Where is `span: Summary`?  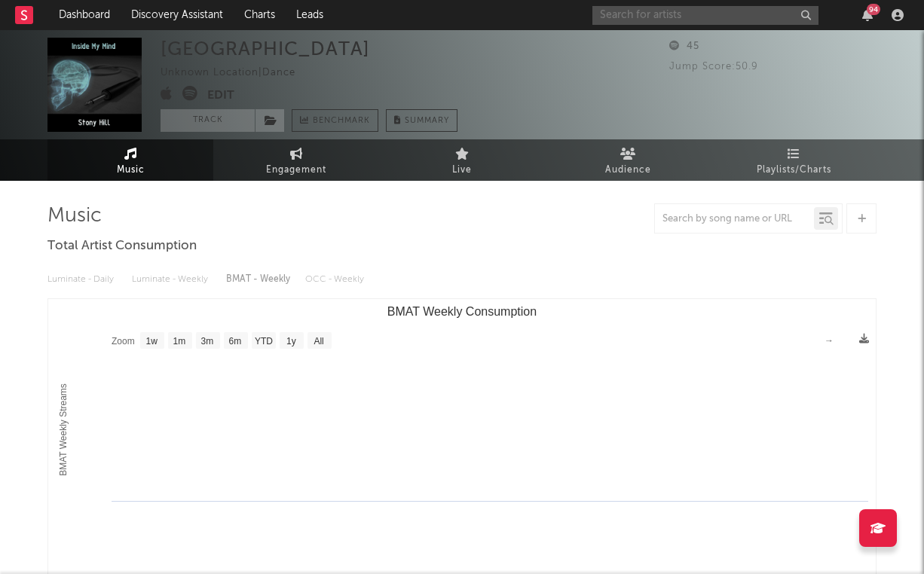
span: Summary is located at coordinates (426, 120).